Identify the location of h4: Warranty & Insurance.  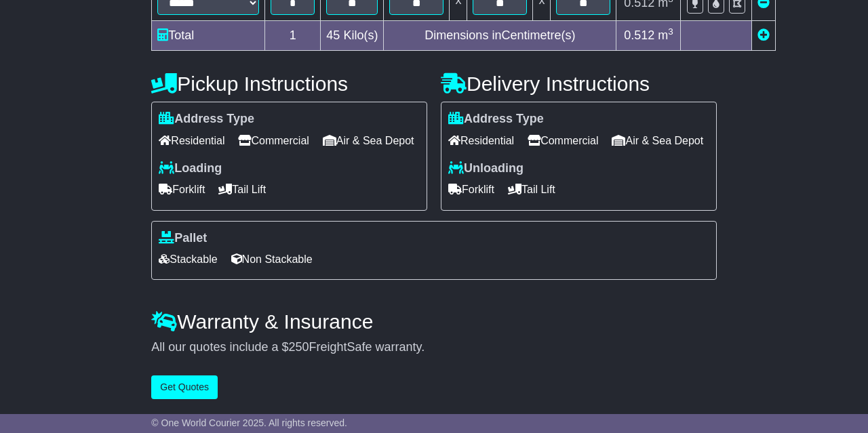
(433, 321).